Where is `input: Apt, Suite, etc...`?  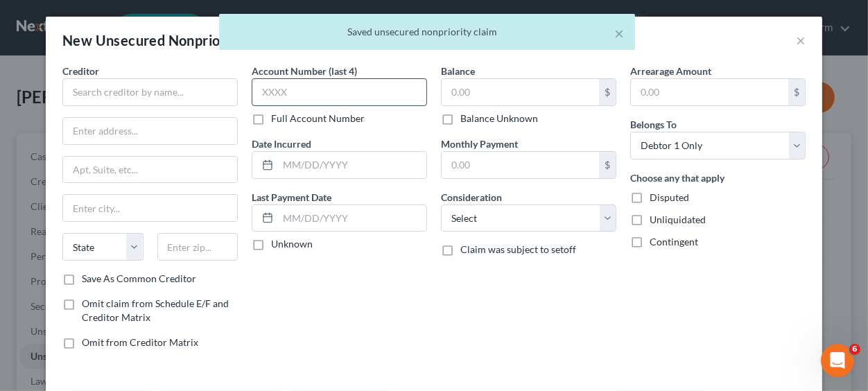
input: Apt, Suite, etc... is located at coordinates (150, 170).